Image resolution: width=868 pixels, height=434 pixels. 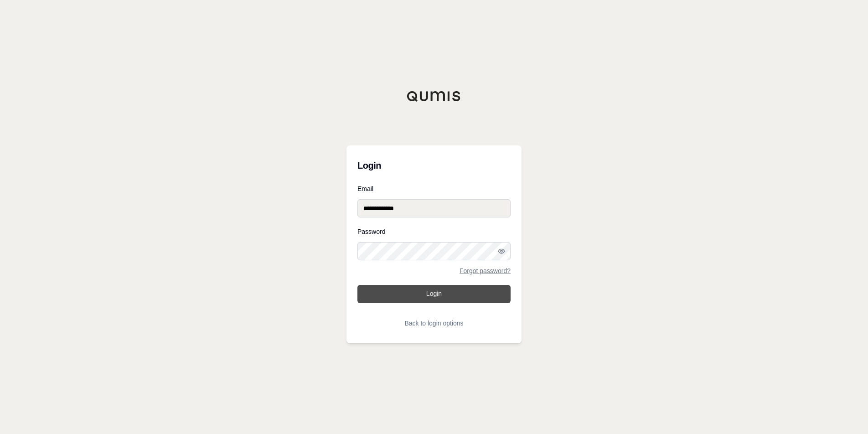 I want to click on h3: Login, so click(x=434, y=166).